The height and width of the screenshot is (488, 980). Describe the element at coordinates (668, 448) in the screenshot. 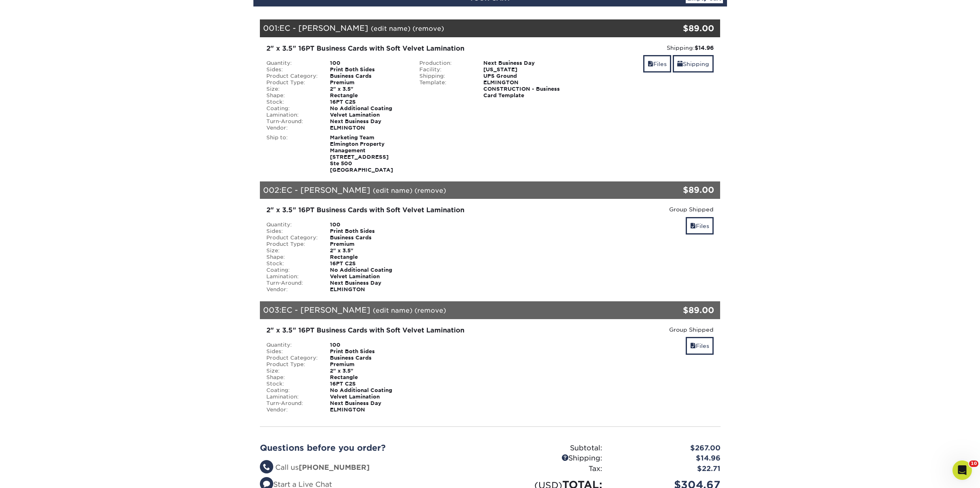

I see `div: $267.00` at that location.